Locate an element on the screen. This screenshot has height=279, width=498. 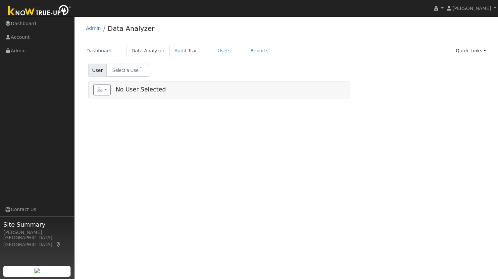
span: User is located at coordinates (97, 70).